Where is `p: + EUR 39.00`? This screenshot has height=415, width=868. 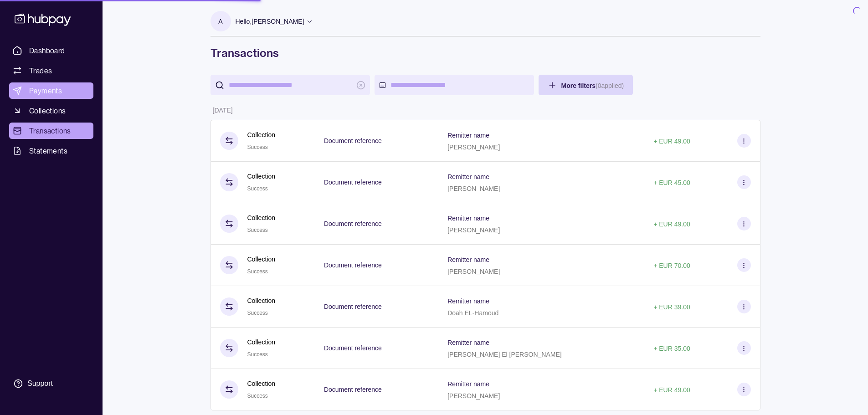
p: + EUR 39.00 is located at coordinates (672, 307).